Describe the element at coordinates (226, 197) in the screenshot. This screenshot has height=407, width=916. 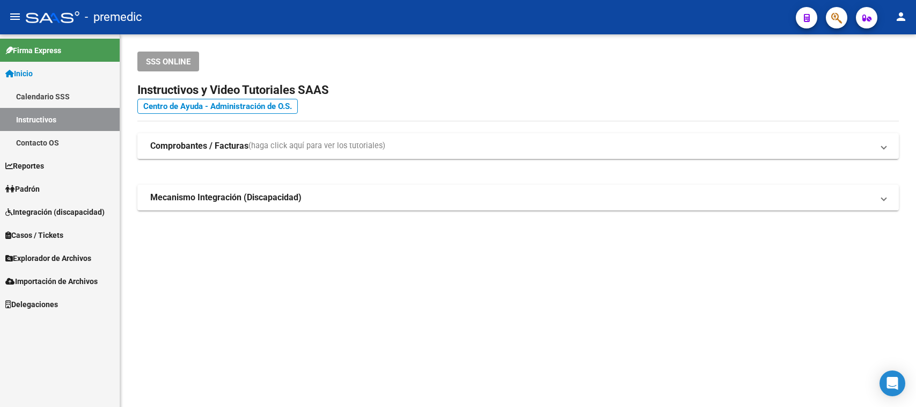
I see `strong: Mecanismo Integración (Discapacidad)` at that location.